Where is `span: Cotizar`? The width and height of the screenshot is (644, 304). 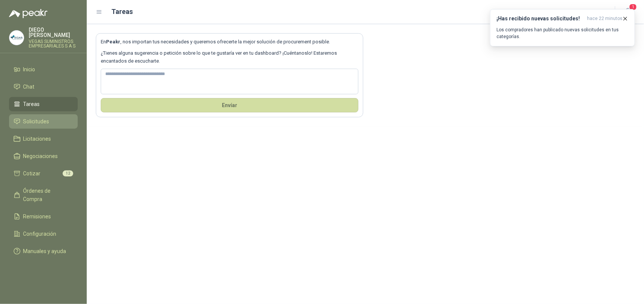 span: Cotizar is located at coordinates (32, 173).